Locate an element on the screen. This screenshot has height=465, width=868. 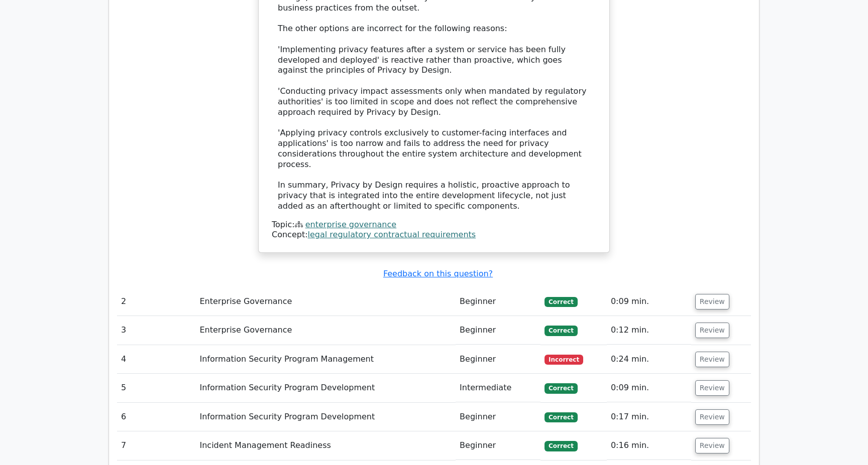
td: 0:16 min. is located at coordinates (649, 446).